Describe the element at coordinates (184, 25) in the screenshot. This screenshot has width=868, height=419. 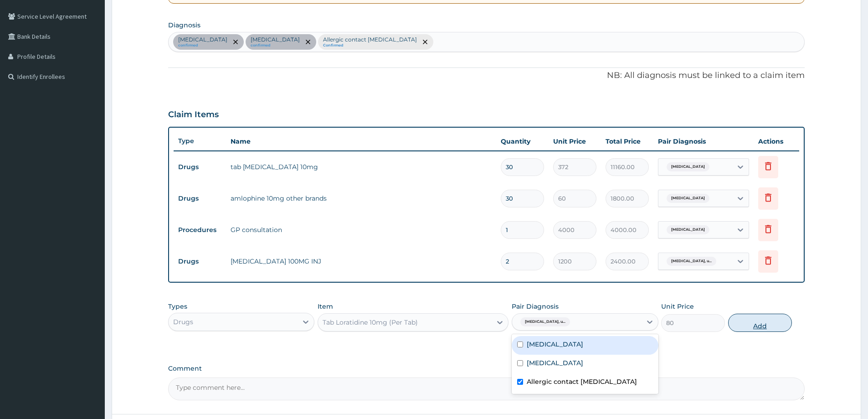
I see `label: Diagnosis` at that location.